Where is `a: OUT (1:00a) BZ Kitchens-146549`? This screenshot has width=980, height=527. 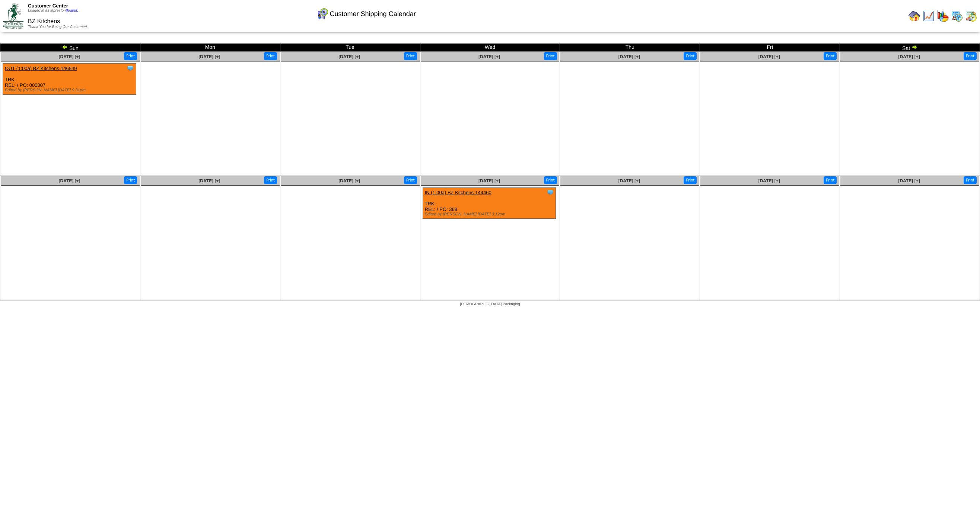 a: OUT (1:00a) BZ Kitchens-146549 is located at coordinates (41, 68).